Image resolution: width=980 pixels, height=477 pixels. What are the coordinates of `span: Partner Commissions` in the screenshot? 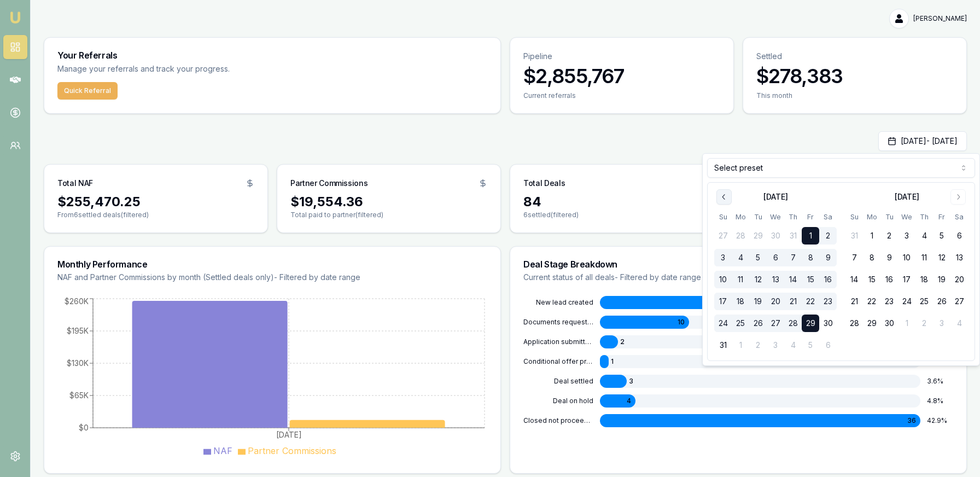 It's located at (292, 450).